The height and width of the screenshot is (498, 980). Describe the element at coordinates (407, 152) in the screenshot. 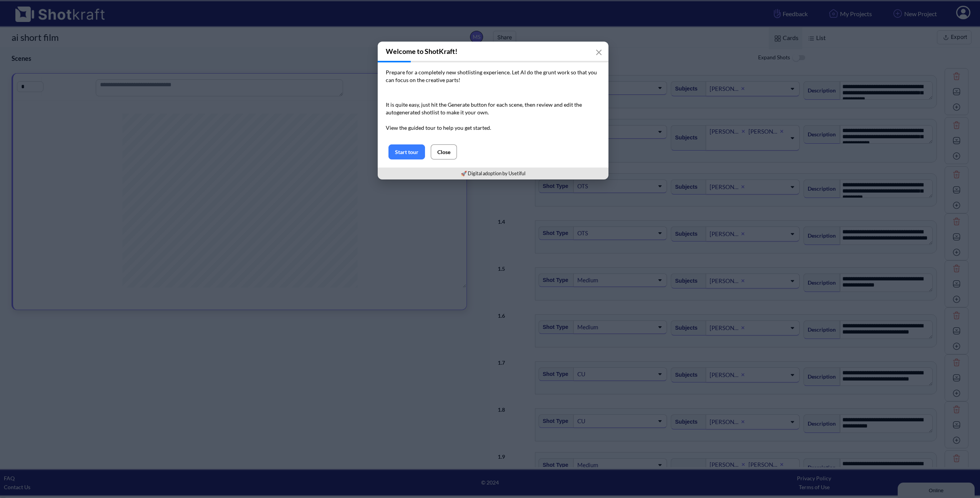

I see `button: Start tour` at that location.